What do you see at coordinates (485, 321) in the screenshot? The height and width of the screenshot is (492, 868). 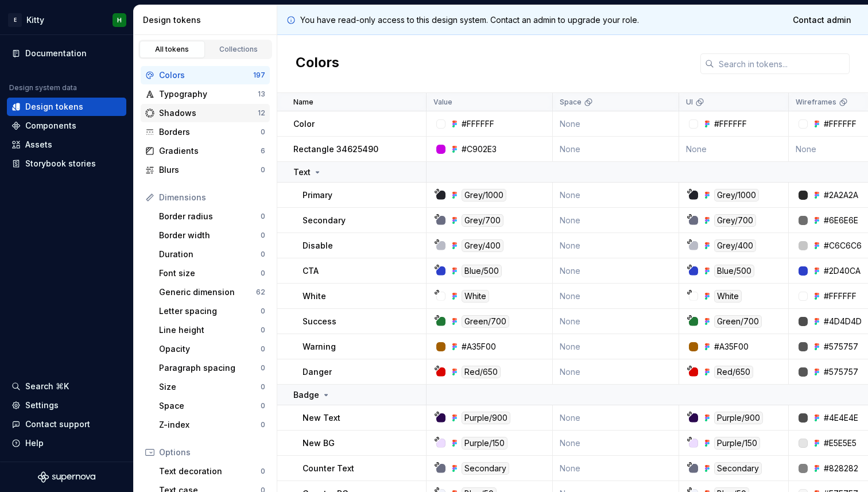 I see `div: Green/700` at bounding box center [485, 321].